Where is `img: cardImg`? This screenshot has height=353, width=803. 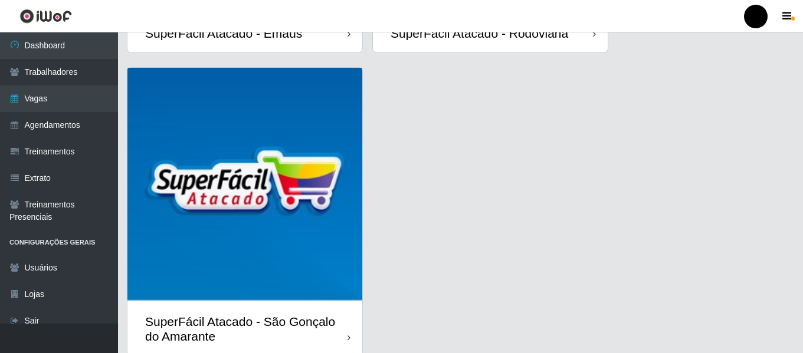
img: cardImg is located at coordinates (245, 185).